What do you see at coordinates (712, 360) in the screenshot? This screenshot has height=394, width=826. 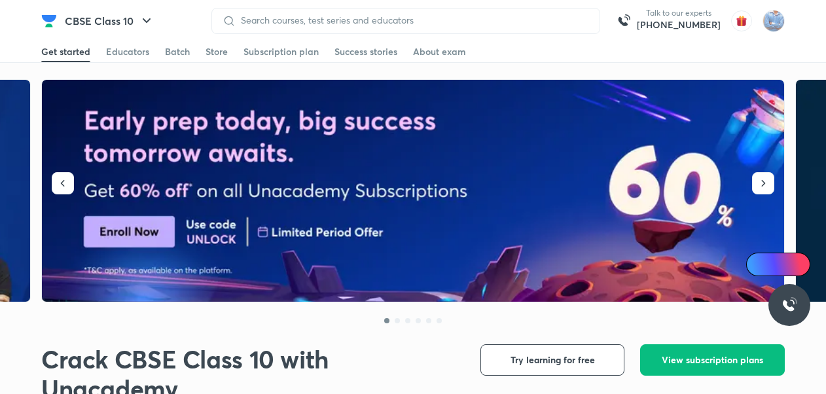 I see `span: View subscription plans` at bounding box center [712, 360].